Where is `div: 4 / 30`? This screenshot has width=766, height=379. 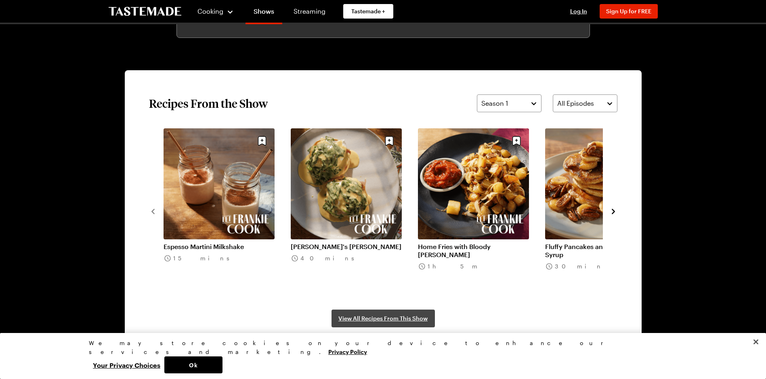 div: 4 / 30 is located at coordinates (608, 211).